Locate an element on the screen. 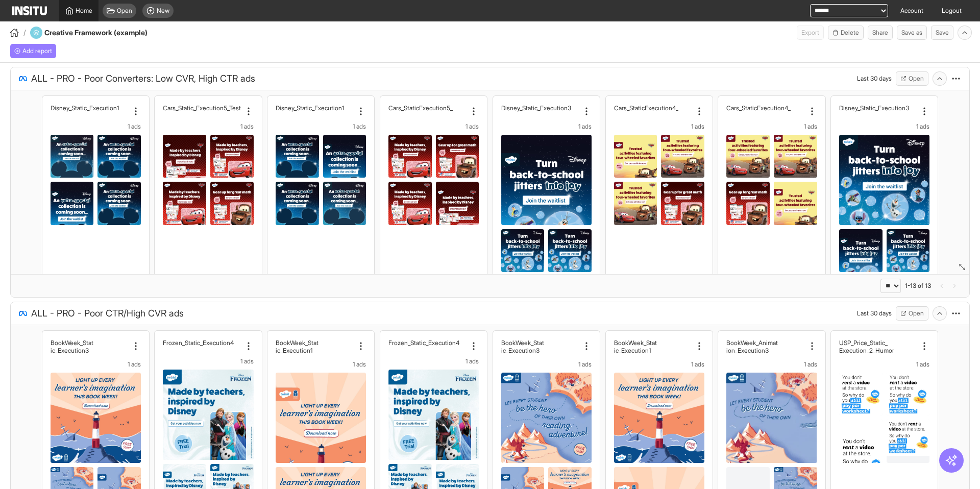  button: Add report is located at coordinates (33, 51).